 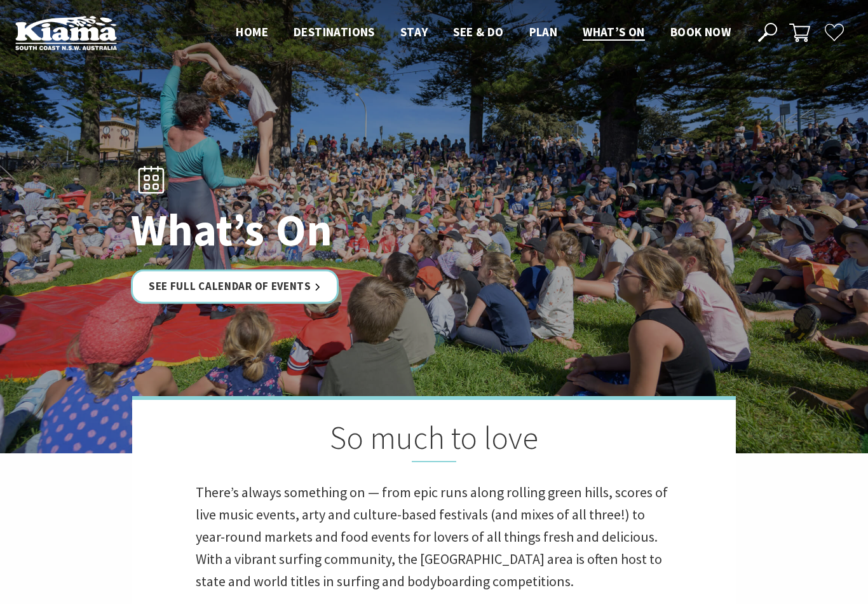 What do you see at coordinates (478, 32) in the screenshot?
I see `span: See & Do` at bounding box center [478, 32].